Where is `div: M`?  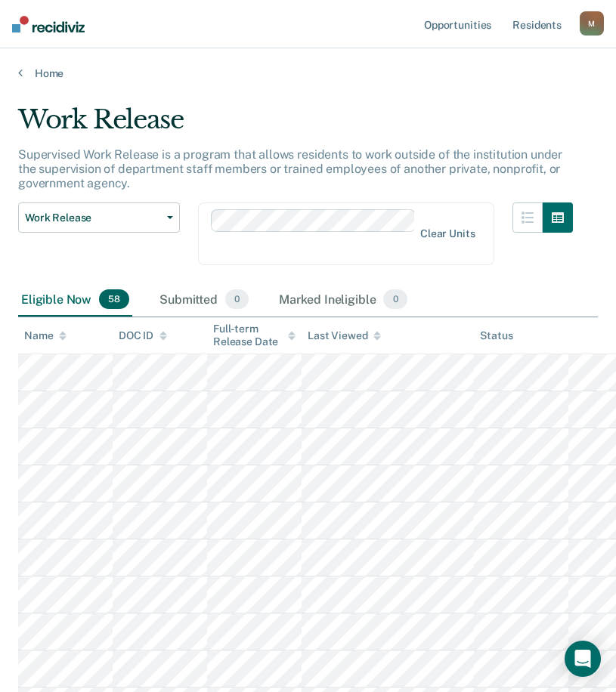 div: M is located at coordinates (592, 24).